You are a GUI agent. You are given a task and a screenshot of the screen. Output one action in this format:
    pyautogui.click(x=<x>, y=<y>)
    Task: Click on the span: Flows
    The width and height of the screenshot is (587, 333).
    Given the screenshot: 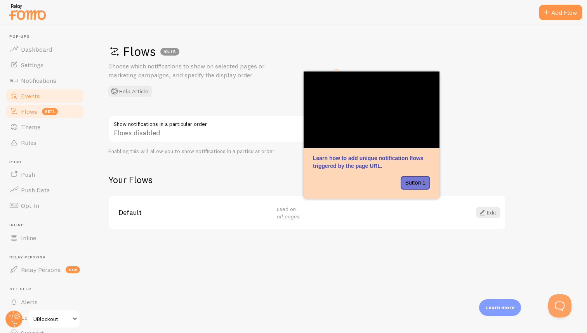 What is the action you would take?
    pyautogui.click(x=29, y=111)
    